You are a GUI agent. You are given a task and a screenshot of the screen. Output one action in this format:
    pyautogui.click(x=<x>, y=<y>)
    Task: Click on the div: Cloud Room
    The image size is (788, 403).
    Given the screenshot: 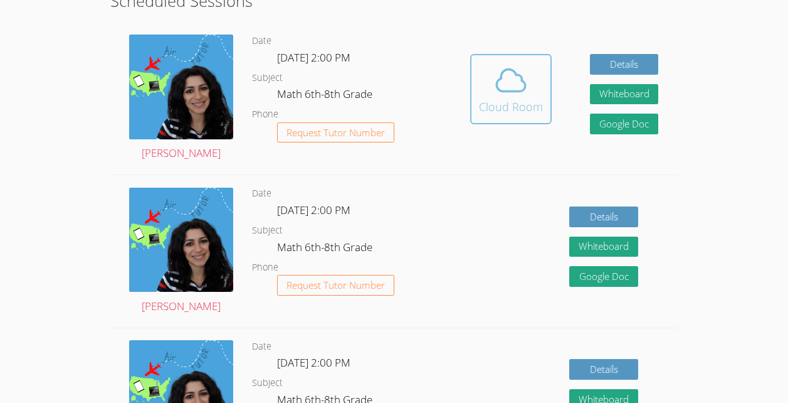 What is the action you would take?
    pyautogui.click(x=511, y=107)
    